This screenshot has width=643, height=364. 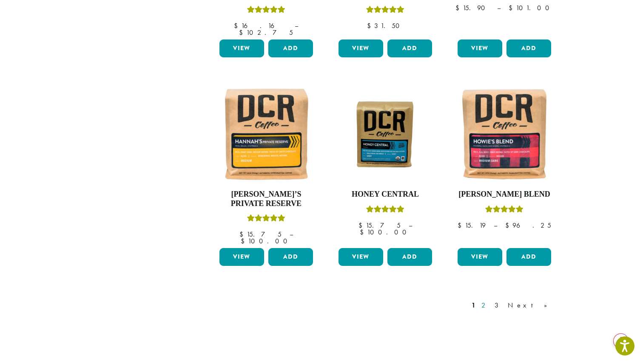 I want to click on a: Next », so click(x=530, y=305).